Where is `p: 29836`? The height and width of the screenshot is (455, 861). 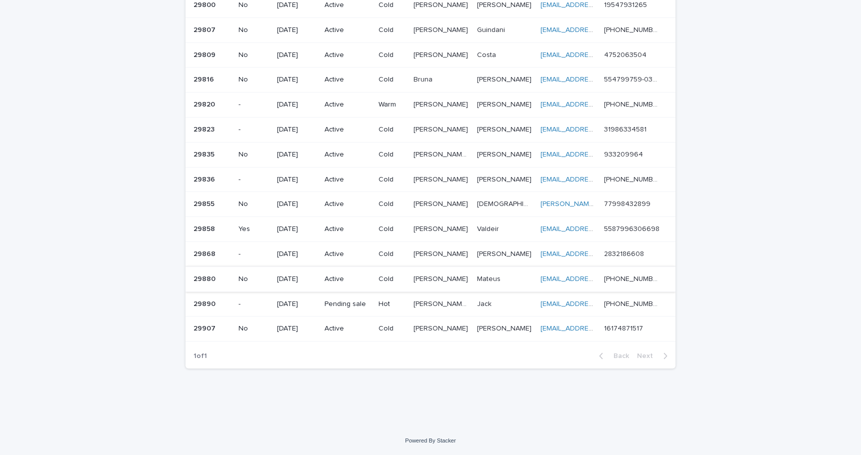 p: 29836 is located at coordinates (205, 178).